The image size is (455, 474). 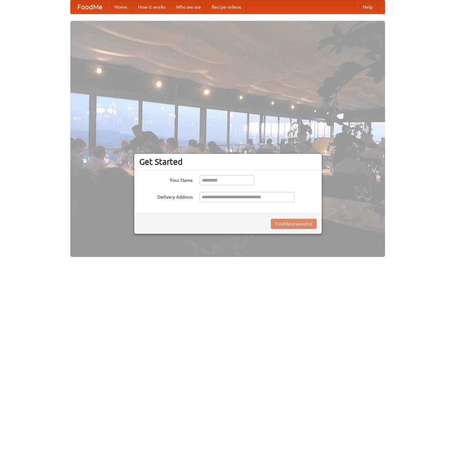 What do you see at coordinates (294, 224) in the screenshot?
I see `button: Find Restaurants!` at bounding box center [294, 224].